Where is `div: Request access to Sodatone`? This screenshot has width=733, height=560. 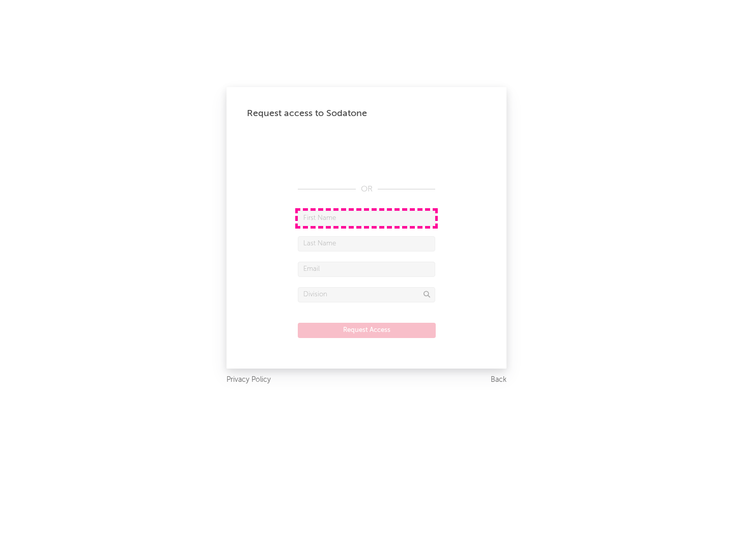
div: Request access to Sodatone is located at coordinates (367, 114).